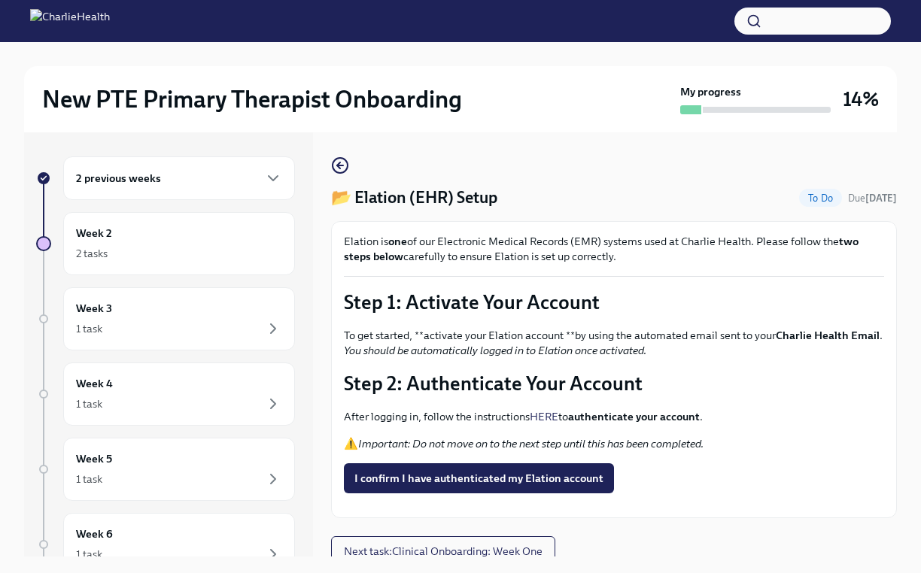  What do you see at coordinates (828, 336) in the screenshot?
I see `strong: Charlie Health Email` at bounding box center [828, 336].